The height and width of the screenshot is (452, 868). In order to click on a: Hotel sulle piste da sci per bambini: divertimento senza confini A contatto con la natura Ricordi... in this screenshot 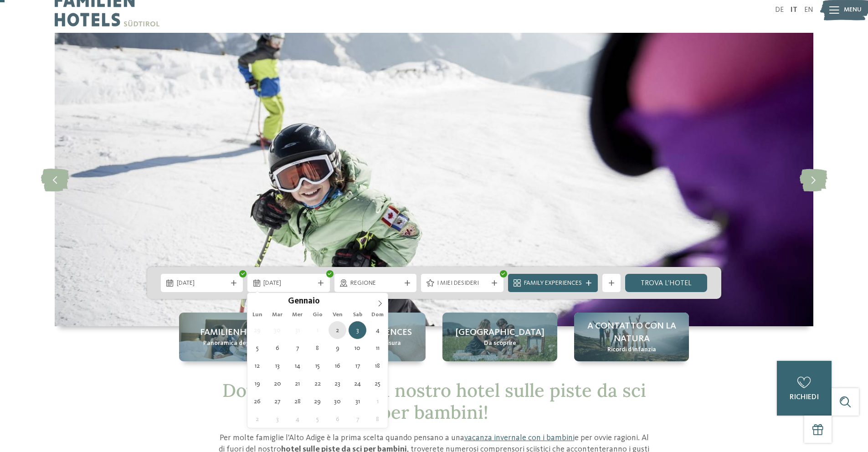, I will do `click(632, 337)`.